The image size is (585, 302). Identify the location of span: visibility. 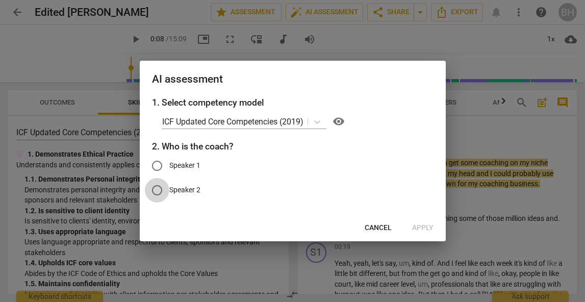
(339, 121).